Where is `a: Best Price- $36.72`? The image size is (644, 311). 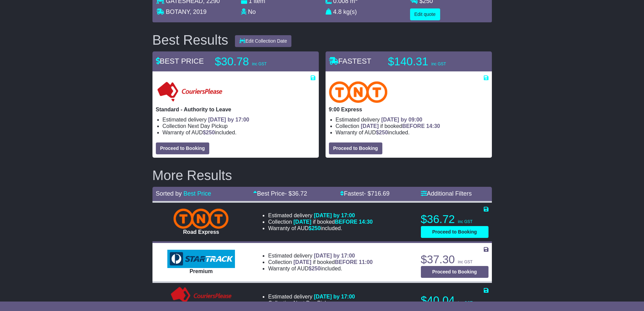
a: Best Price- $36.72 is located at coordinates (280, 194).